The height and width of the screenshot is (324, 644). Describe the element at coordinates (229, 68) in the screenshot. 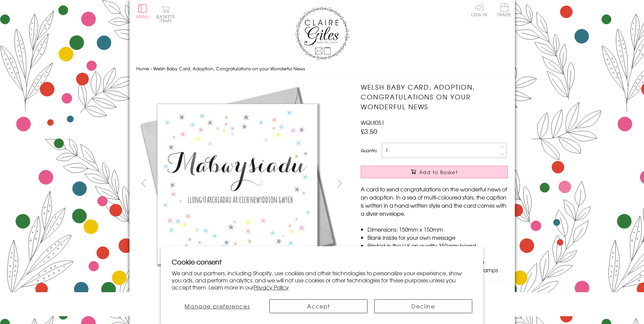

I see `span: Welsh Baby Card, Adoption, Congratulations on your Wonderful News` at that location.